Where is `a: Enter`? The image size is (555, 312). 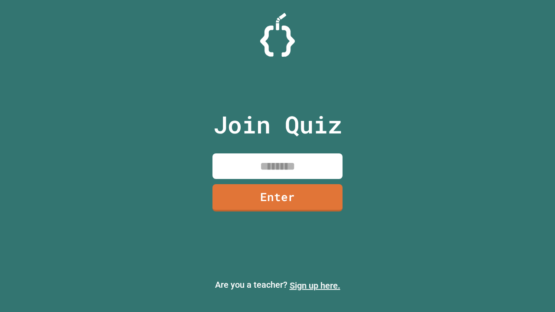 a: Enter is located at coordinates (277, 198).